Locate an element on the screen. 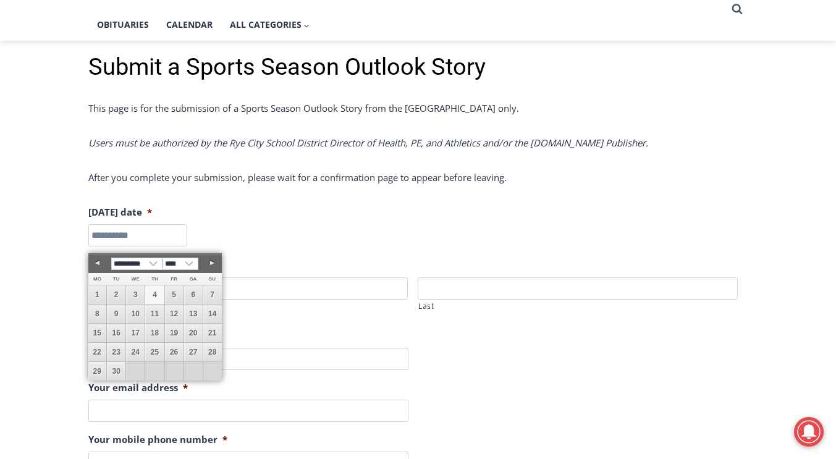 This screenshot has height=459, width=836. a: 24 is located at coordinates (135, 352).